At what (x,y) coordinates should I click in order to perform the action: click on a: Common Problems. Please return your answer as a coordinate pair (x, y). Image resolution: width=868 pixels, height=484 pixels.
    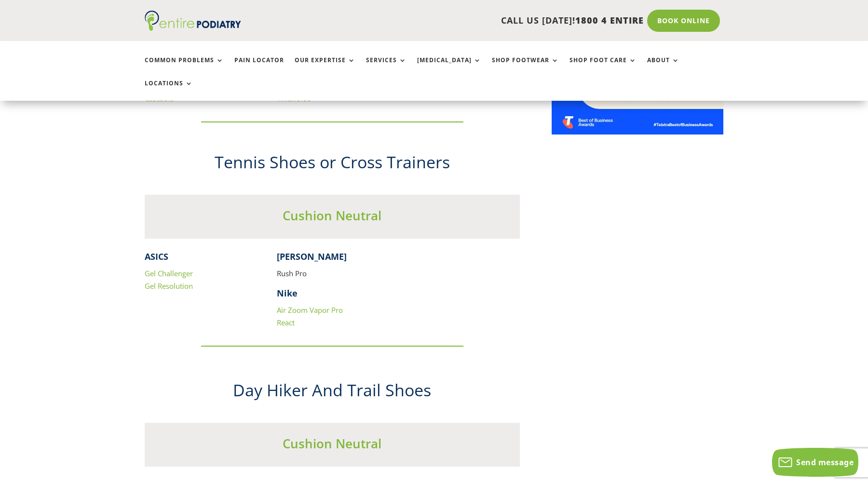
    Looking at the image, I should click on (184, 67).